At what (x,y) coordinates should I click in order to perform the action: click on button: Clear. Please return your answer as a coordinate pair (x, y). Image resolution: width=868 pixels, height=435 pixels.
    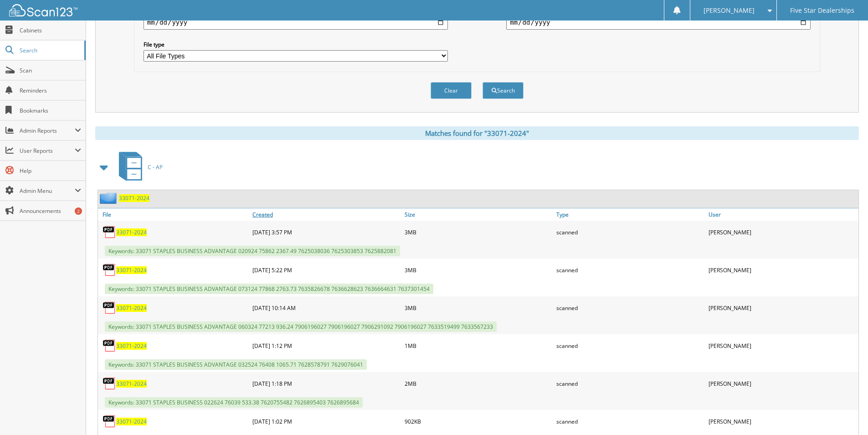
    Looking at the image, I should click on (451, 90).